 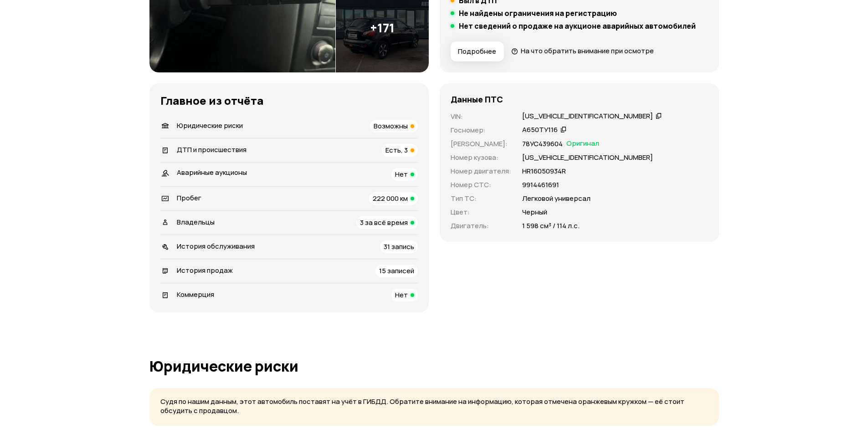 I want to click on button: Подробнее, so click(x=477, y=52).